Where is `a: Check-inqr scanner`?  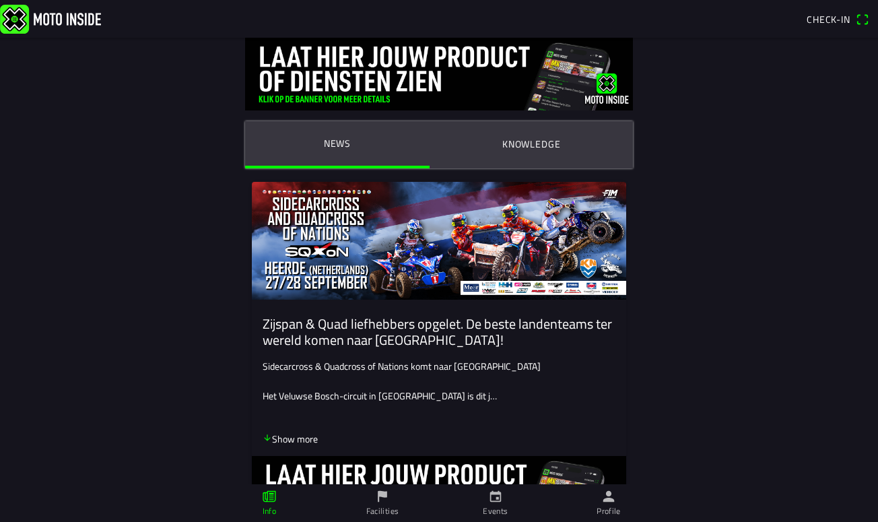
a: Check-inqr scanner is located at coordinates (838, 19).